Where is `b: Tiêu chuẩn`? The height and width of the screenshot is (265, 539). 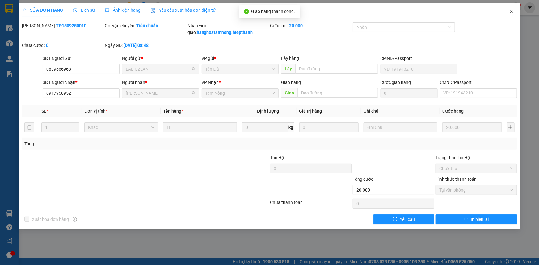
b: Tiêu chuẩn is located at coordinates (147, 26).